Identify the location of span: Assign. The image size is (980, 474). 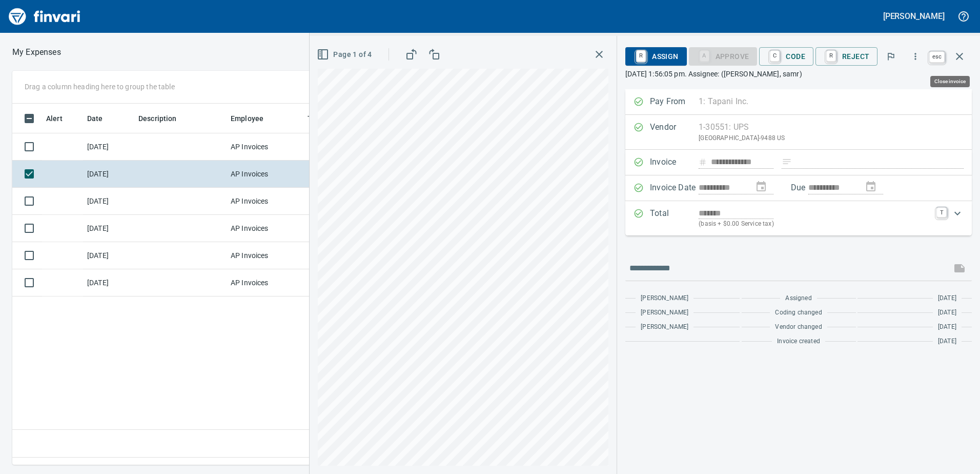
(655, 57).